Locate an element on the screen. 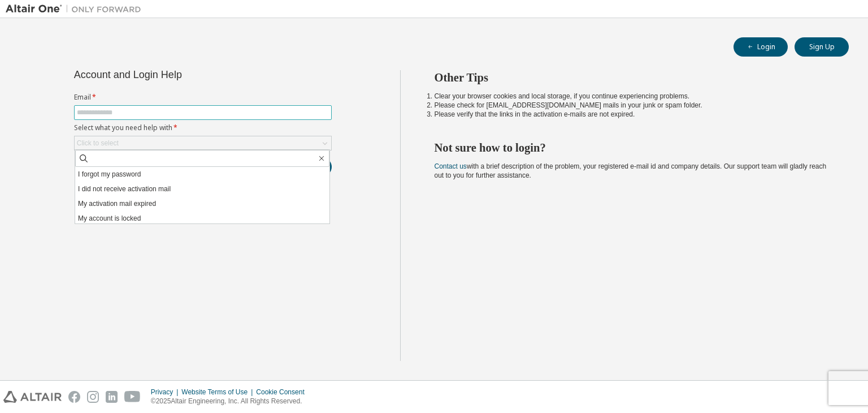 This screenshot has width=868, height=413. h2: Not sure how to login? is located at coordinates (632, 148).